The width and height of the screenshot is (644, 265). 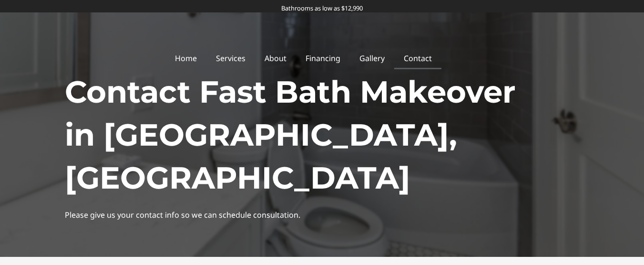 I want to click on p: Please give us your contact info so we can schedule consultation., so click(x=322, y=215).